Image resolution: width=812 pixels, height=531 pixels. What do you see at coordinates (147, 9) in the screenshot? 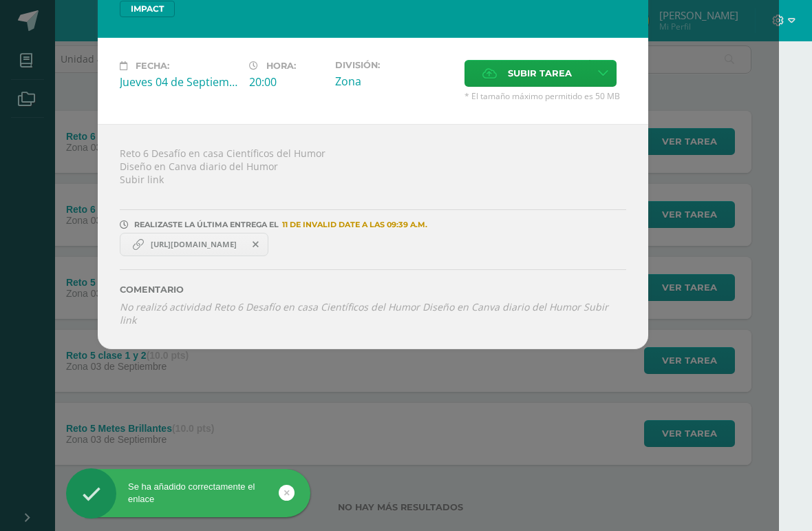
I see `span: IMPACT` at bounding box center [147, 9].